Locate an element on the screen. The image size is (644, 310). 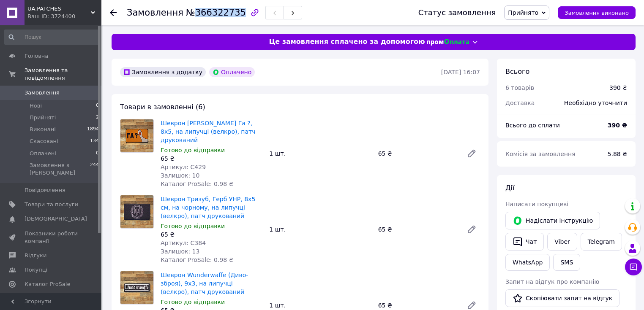
span: Запит на відгук про компанію is located at coordinates (552, 282).